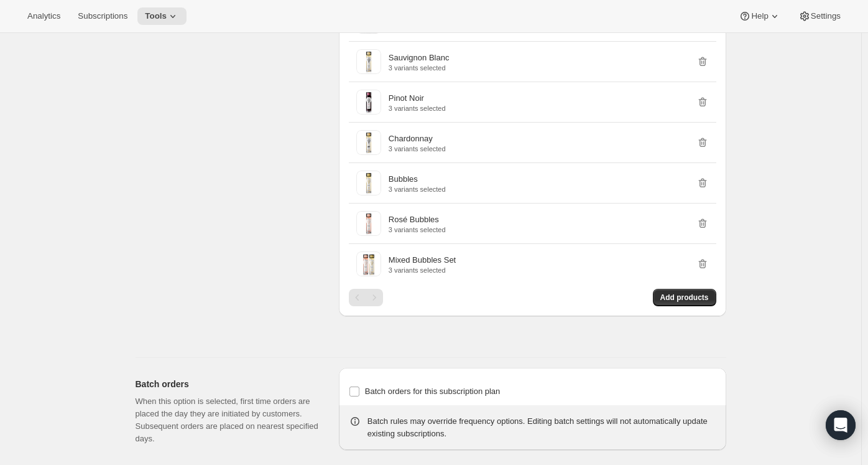 This screenshot has width=868, height=465. I want to click on button: Help, so click(759, 17).